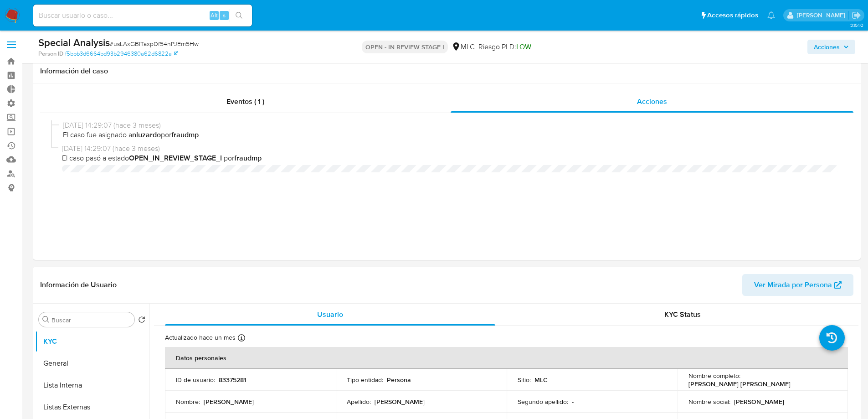 Image resolution: width=868 pixels, height=419 pixels. I want to click on input: Buscar usuario o caso..., so click(143, 16).